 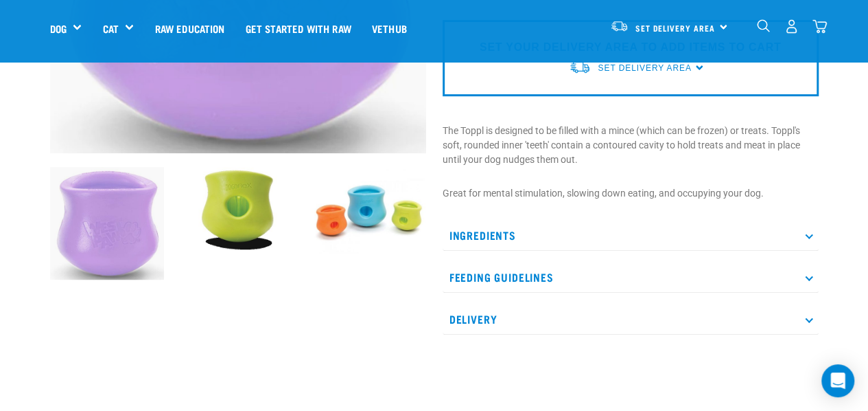 What do you see at coordinates (368, 210) in the screenshot?
I see `img: Toppl dog treat toy group` at bounding box center [368, 210].